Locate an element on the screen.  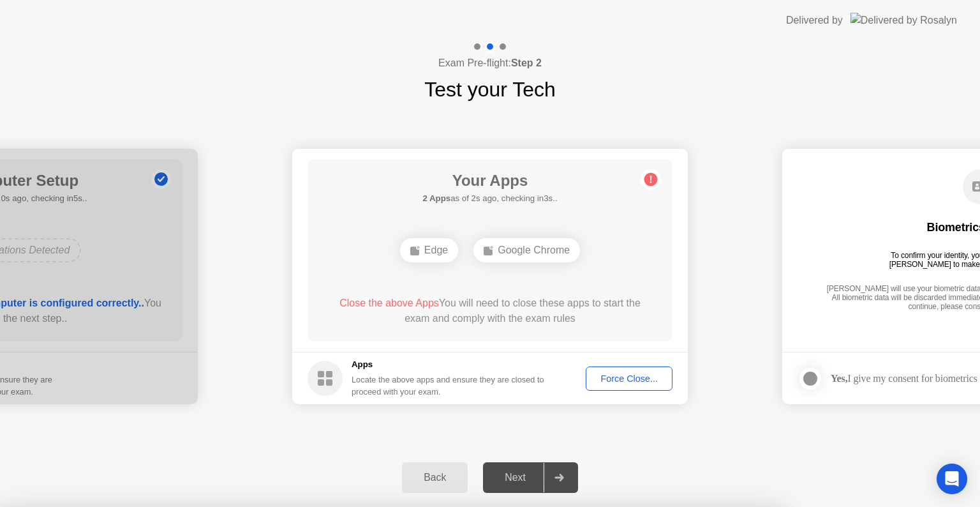
div: Google Chrome is located at coordinates (526, 250).